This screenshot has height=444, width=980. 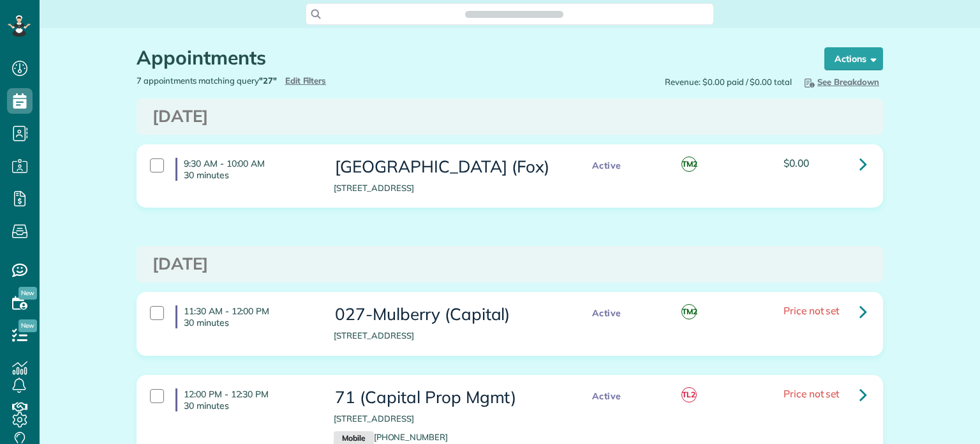 What do you see at coordinates (514, 14) in the screenshot?
I see `span: Search ZenMaid…` at bounding box center [514, 14].